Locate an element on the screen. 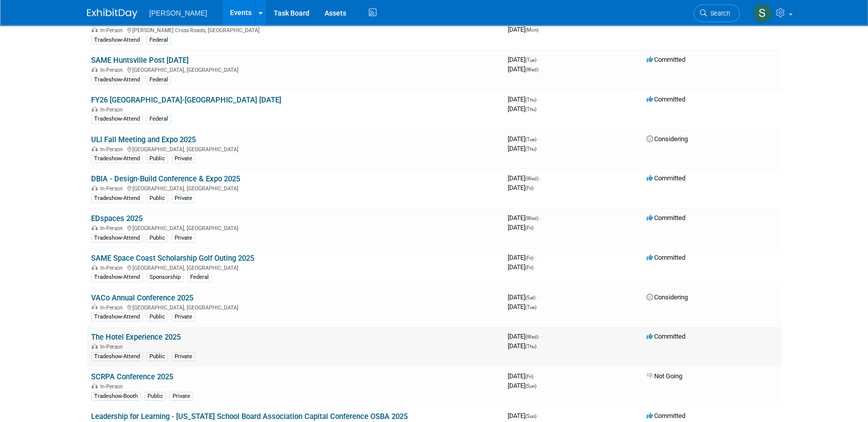  span: (Mon) is located at coordinates (532, 30).